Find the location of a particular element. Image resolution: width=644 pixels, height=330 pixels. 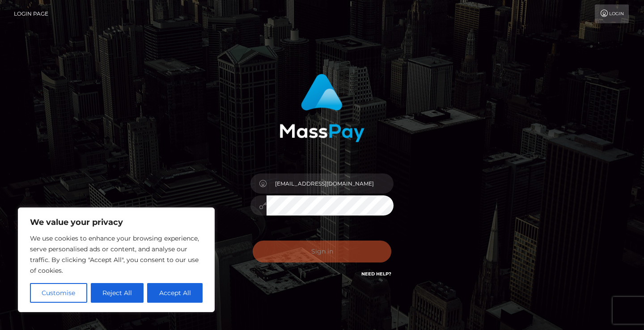

button: Reject All is located at coordinates (117, 293).